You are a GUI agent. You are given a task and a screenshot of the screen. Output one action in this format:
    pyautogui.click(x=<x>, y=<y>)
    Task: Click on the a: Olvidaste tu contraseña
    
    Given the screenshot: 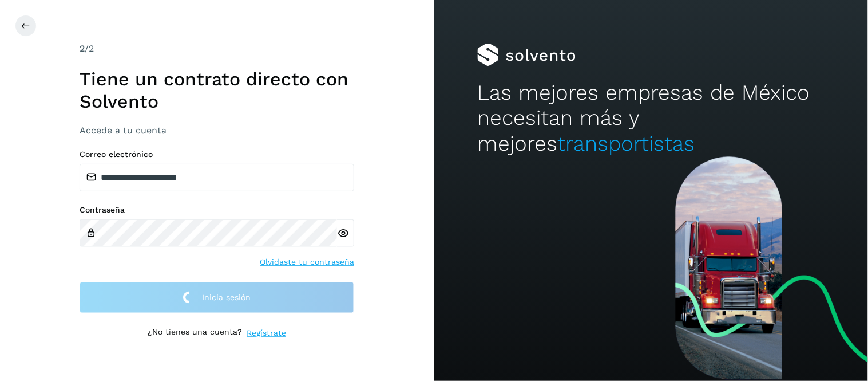 What is the action you would take?
    pyautogui.click(x=306, y=262)
    